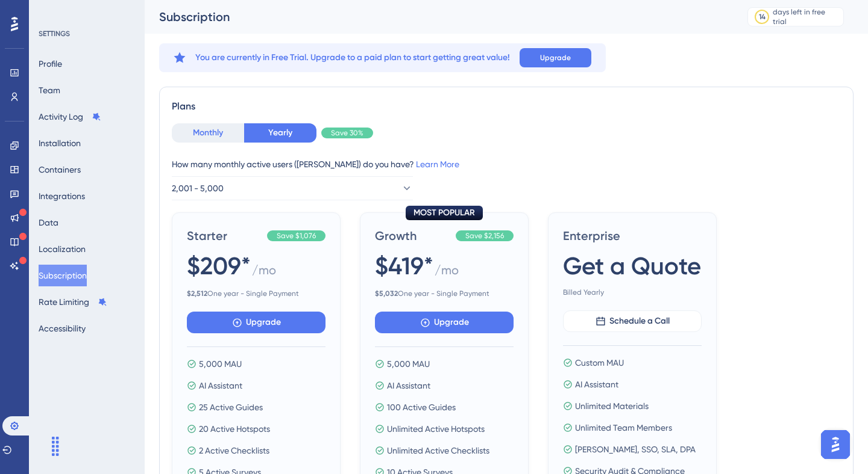  What do you see at coordinates (73, 302) in the screenshot?
I see `button: Rate Limiting` at bounding box center [73, 302].